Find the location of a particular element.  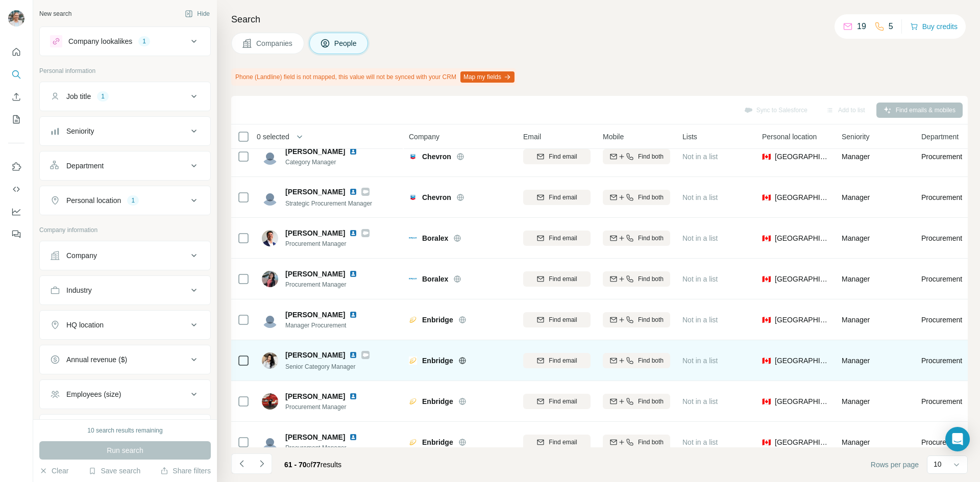

button: Company is located at coordinates (125, 256).